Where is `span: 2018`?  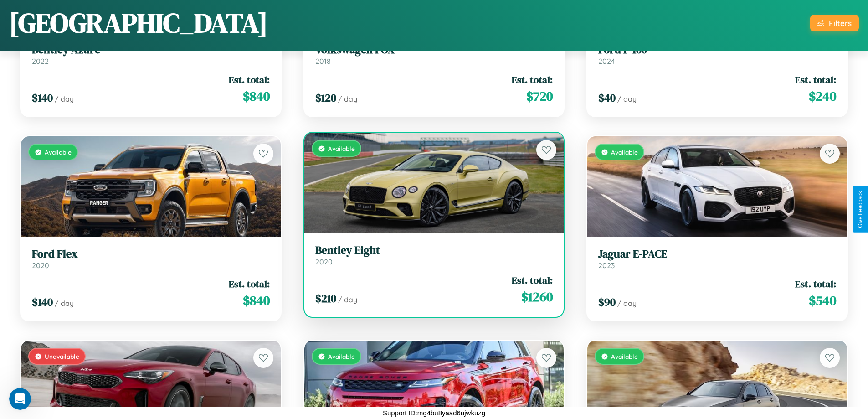 span: 2018 is located at coordinates (323, 61).